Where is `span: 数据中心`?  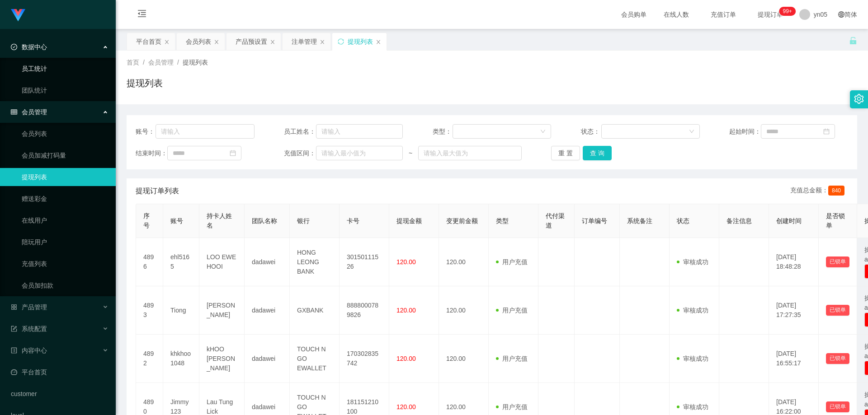
span: 数据中心 is located at coordinates (29, 47).